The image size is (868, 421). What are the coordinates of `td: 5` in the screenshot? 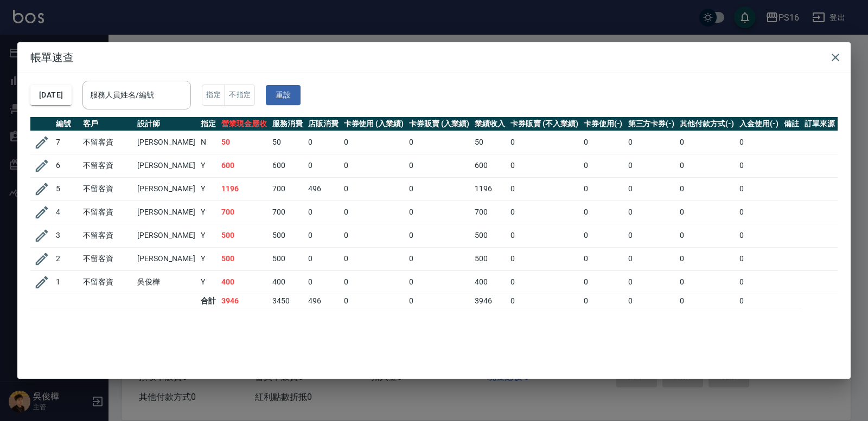 It's located at (67, 189).